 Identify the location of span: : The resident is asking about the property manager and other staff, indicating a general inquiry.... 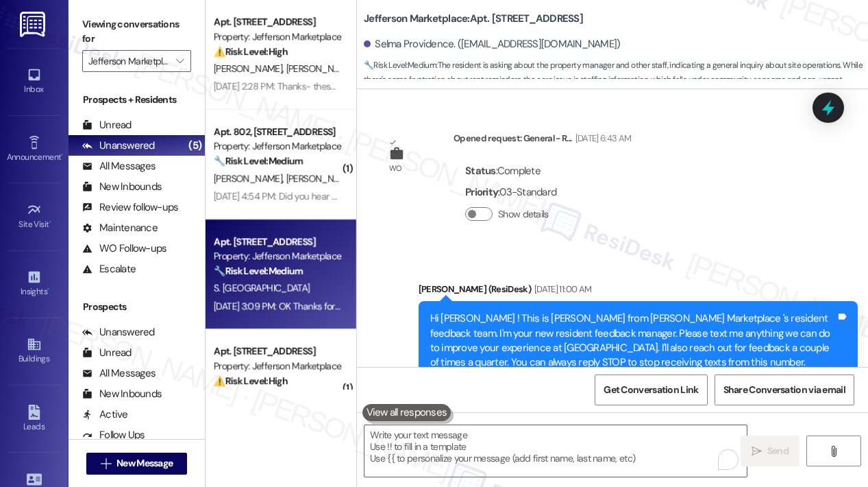
(616, 80).